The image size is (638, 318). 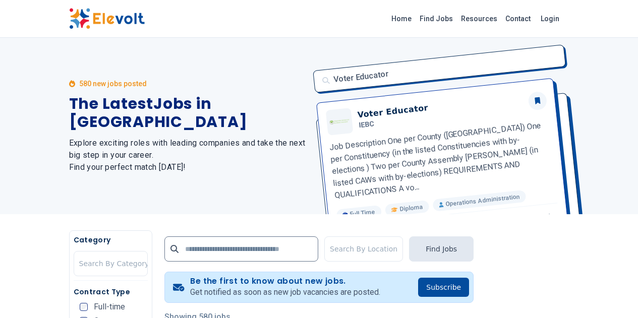 What do you see at coordinates (518, 19) in the screenshot?
I see `a: Contact` at bounding box center [518, 19].